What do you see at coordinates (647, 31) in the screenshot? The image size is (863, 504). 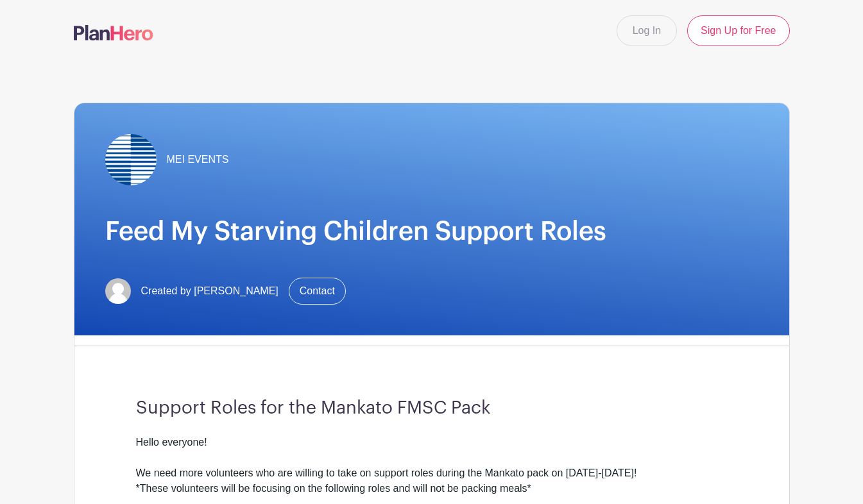 I see `a: Log In` at bounding box center [647, 31].